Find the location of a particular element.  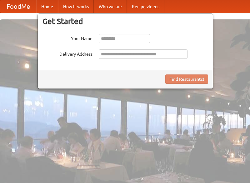

a: Recipe videos is located at coordinates (145, 7).